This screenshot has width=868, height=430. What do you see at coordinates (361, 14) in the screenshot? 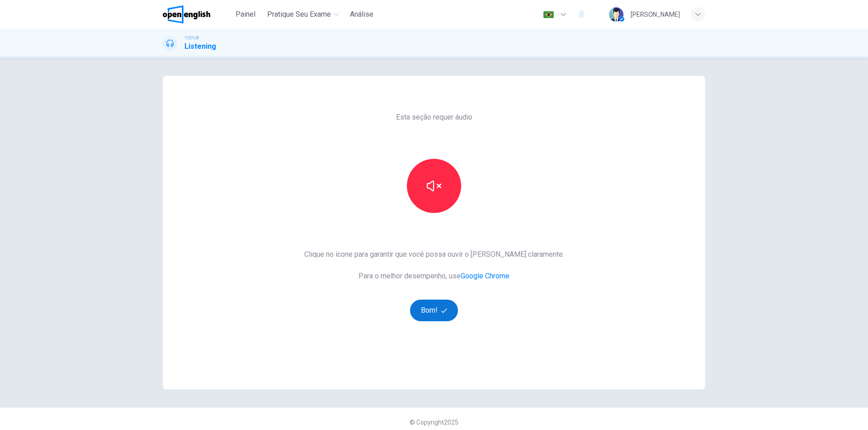
I see `a: Análise` at bounding box center [361, 14].